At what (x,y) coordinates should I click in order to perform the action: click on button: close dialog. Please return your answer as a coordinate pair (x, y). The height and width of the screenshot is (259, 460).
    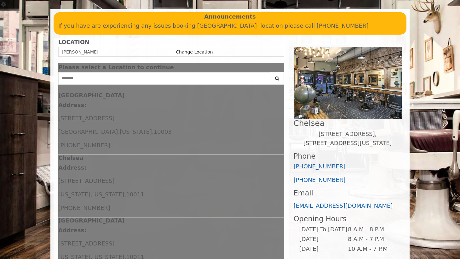
    Looking at the image, I should click on (280, 67).